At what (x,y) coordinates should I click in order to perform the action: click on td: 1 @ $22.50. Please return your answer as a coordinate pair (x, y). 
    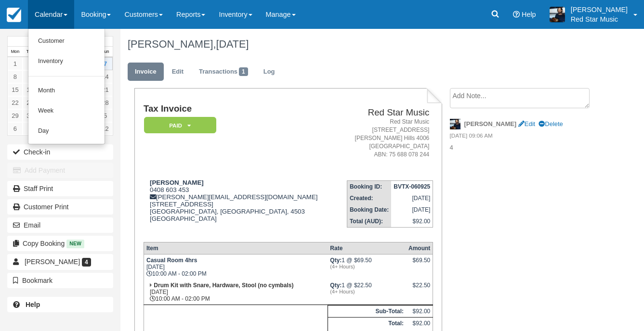
    Looking at the image, I should click on (366, 292).